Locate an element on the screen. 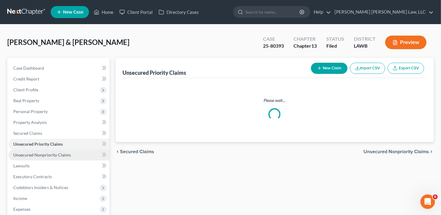 Image resolution: width=441 pixels, height=215 pixels. input: Search by name... is located at coordinates (273, 12).